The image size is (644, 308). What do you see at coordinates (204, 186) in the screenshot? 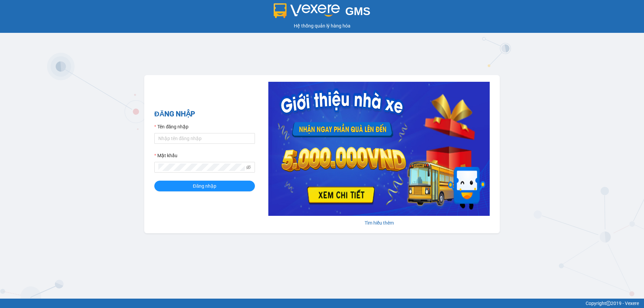
I see `button: Đăng nhập` at bounding box center [204, 186].